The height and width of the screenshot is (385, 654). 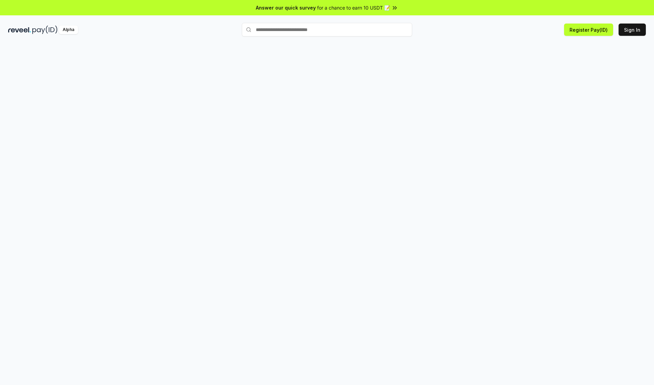 I want to click on span: for a chance to earn 10 USDT 📝, so click(x=354, y=7).